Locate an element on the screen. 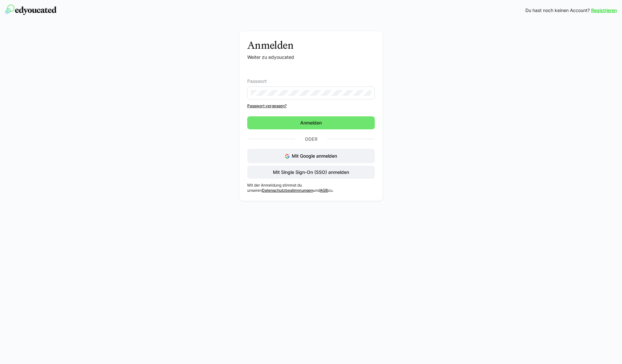  a: Datenschutzbestimmungen is located at coordinates (287, 190).